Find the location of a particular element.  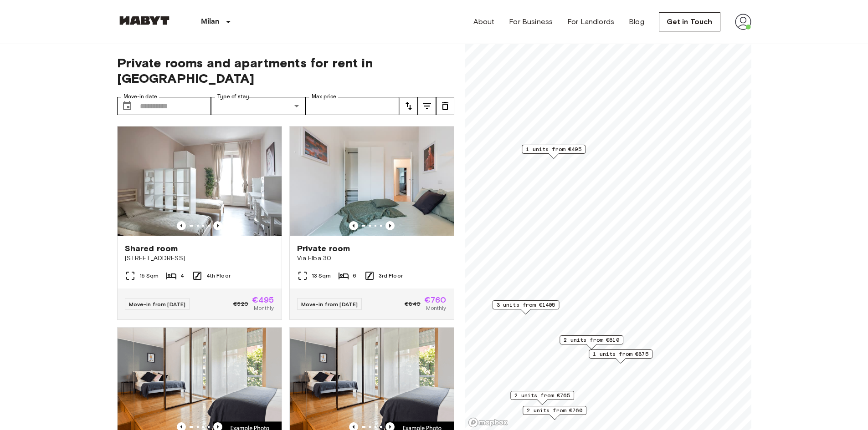

img: Marketing picture of unit IT-14-085-001-01H is located at coordinates (371, 181).